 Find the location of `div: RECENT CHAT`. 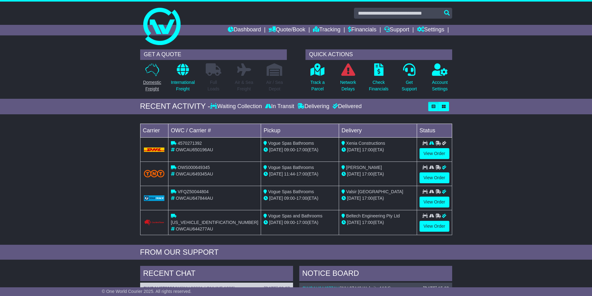

div: RECENT CHAT is located at coordinates (217, 275).